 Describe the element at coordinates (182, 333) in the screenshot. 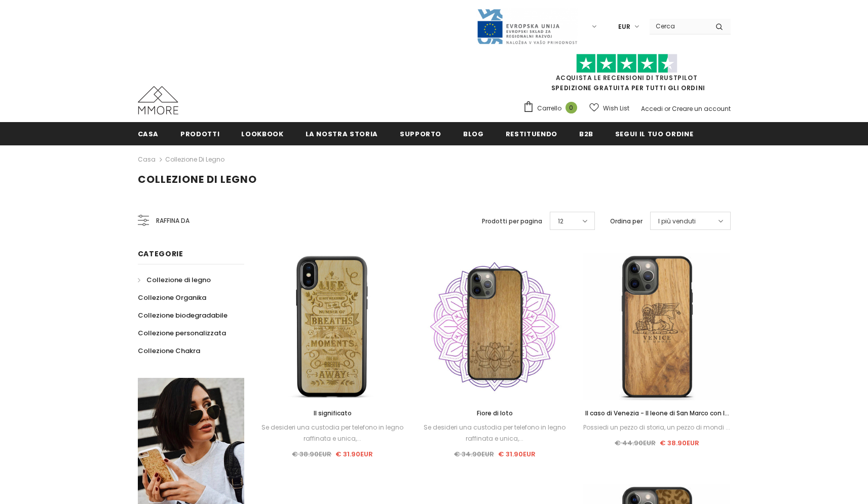

I see `a: Collezione personalizzata` at that location.